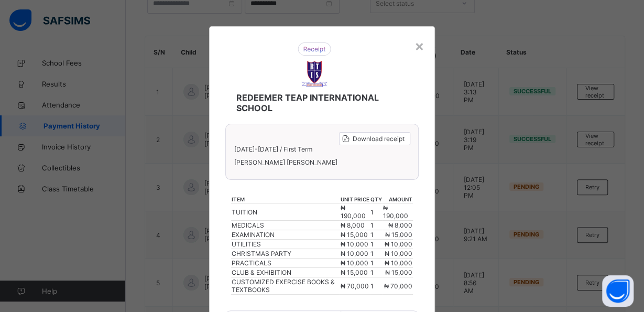 The height and width of the screenshot is (312, 644). What do you see at coordinates (378, 139) in the screenshot?
I see `span: Download receipt` at bounding box center [378, 139].